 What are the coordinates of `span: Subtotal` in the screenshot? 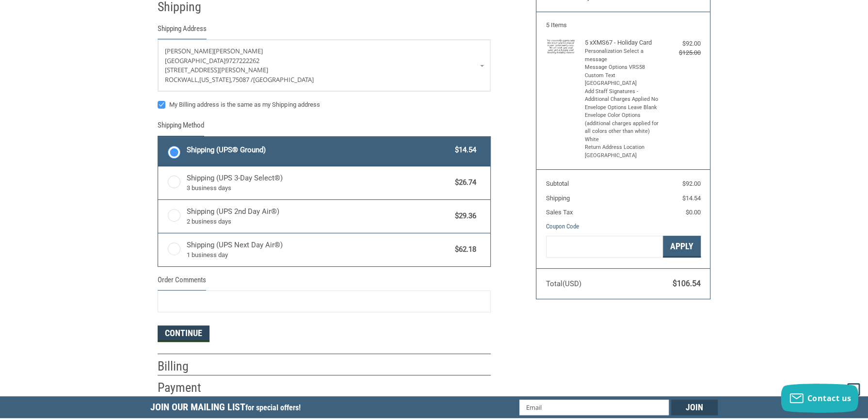 It's located at (557, 183).